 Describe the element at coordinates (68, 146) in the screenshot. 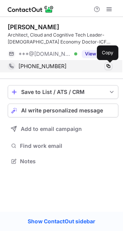

I see `span: Find work email` at that location.